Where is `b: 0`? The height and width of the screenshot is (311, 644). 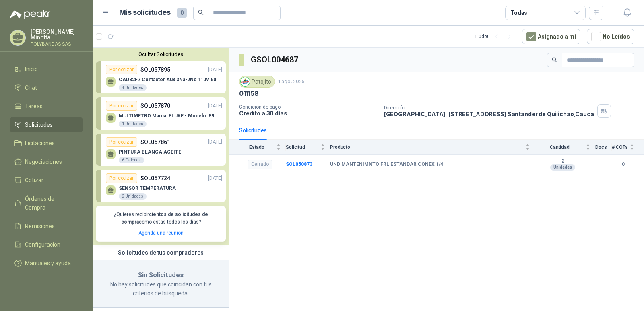
b: 0 is located at coordinates (623, 164).